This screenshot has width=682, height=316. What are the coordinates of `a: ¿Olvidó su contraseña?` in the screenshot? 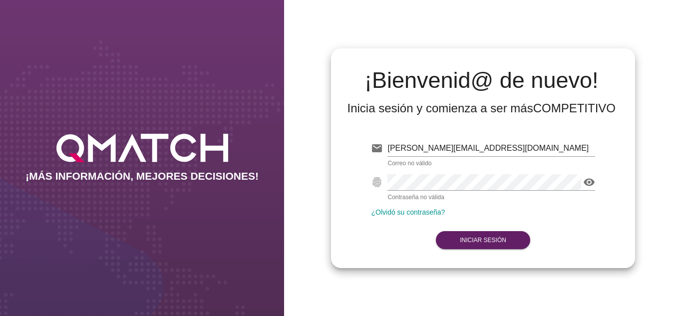 It's located at (408, 212).